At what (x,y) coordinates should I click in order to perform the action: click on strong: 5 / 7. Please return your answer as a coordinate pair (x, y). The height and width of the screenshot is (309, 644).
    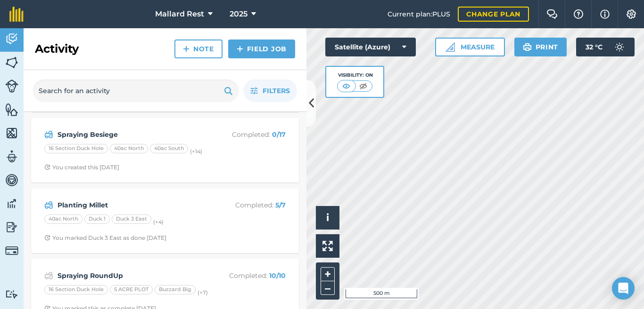
    Looking at the image, I should click on (281, 205).